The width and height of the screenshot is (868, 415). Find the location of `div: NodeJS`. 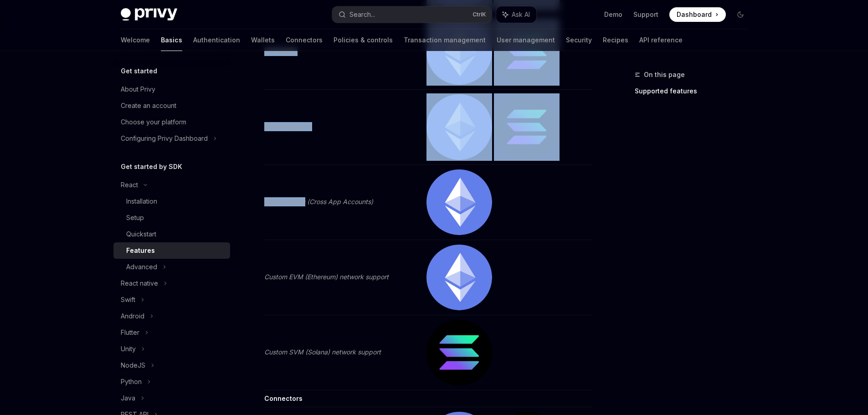

div: NodeJS is located at coordinates (133, 365).